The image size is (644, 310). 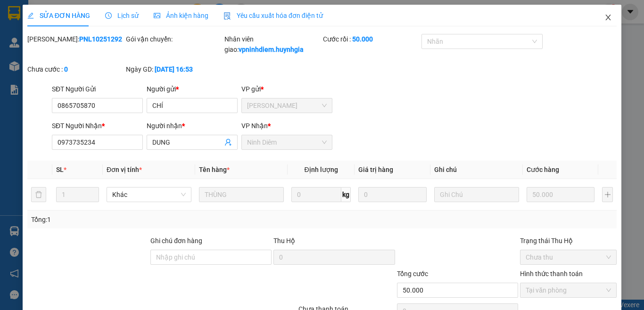 I want to click on span: Cước hàng, so click(x=542, y=170).